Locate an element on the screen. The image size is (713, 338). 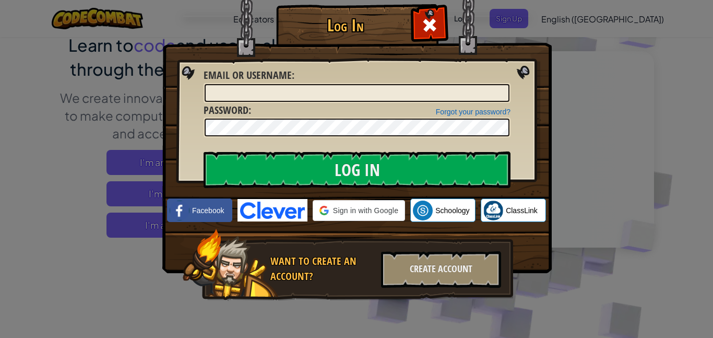
img: facebook_small.png is located at coordinates (179, 210).